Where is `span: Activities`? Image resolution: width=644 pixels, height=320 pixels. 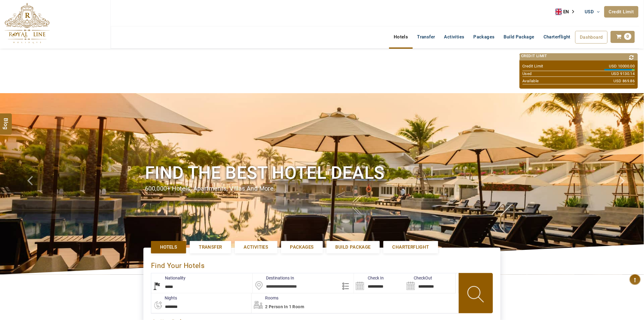
span: Activities is located at coordinates (256, 248).